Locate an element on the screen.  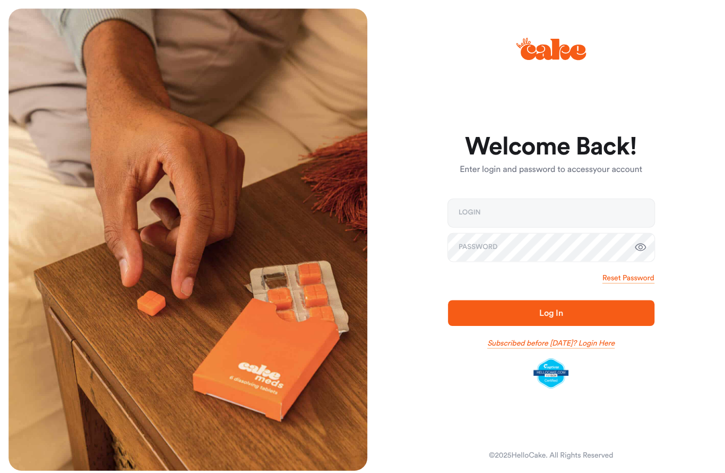
span: Log In is located at coordinates (543, 309).